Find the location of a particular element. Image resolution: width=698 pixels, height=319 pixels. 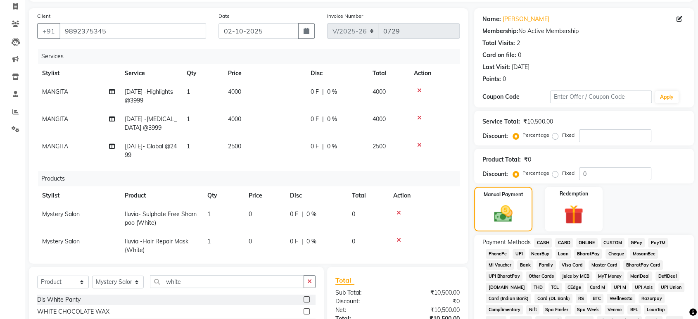

img: _gift.svg is located at coordinates (573, 214).